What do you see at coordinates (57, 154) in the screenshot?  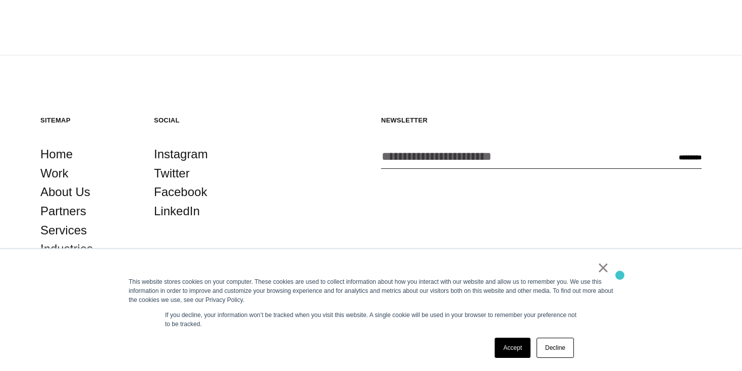 I see `a: Home` at bounding box center [57, 154].